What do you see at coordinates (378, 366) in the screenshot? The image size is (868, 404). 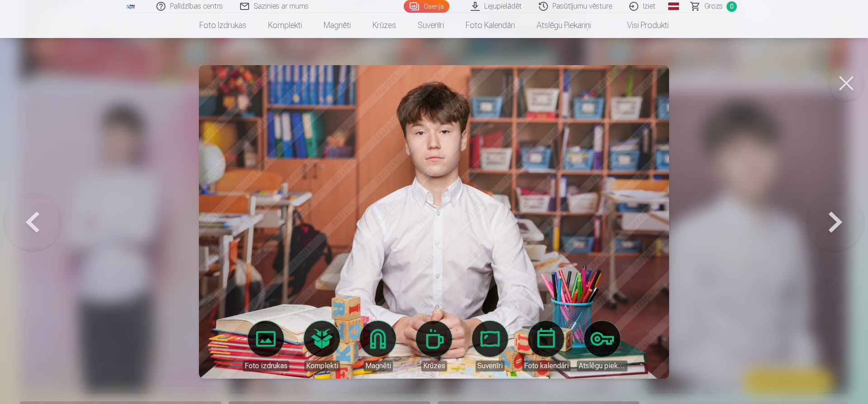 I see `div: Magnēti` at bounding box center [378, 366].